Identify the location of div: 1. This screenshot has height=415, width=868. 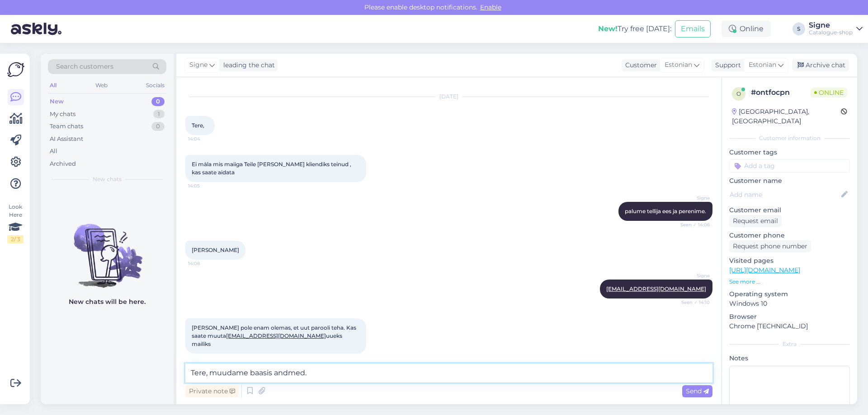
(158, 115).